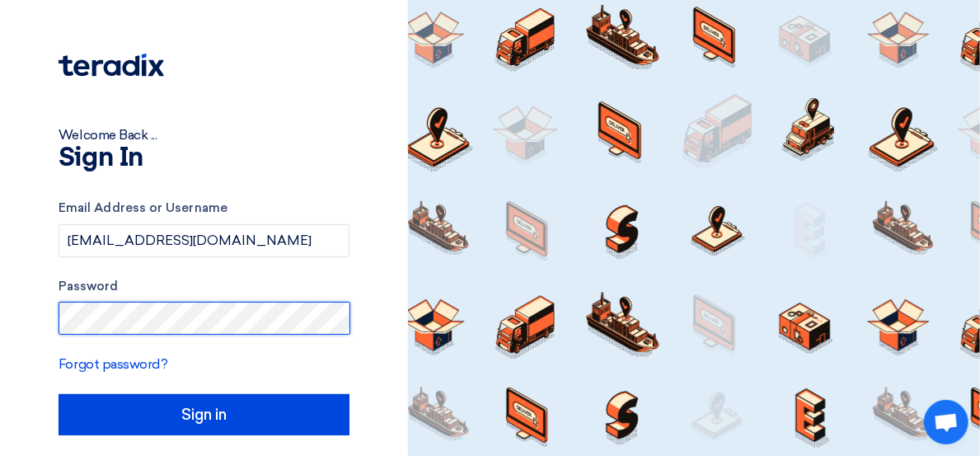 This screenshot has width=980, height=456. Describe the element at coordinates (113, 363) in the screenshot. I see `a: Forgot password?` at that location.